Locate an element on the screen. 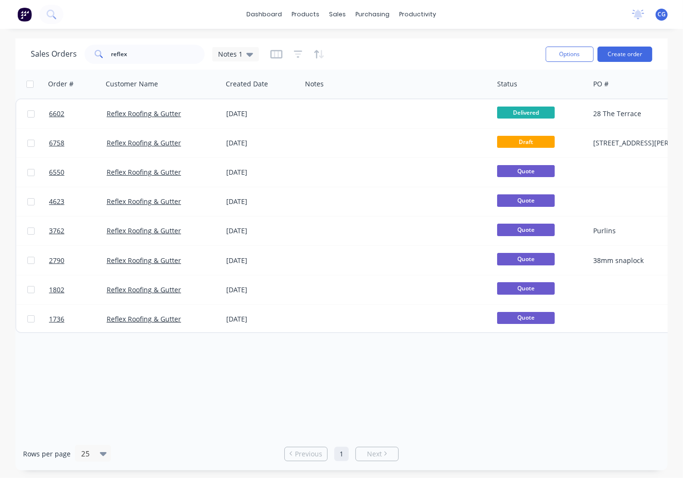  div: Created Date is located at coordinates (247, 84).